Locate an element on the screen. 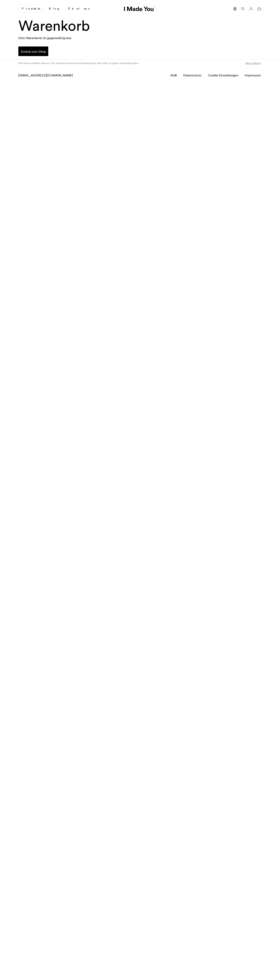 The width and height of the screenshot is (279, 980). a: Datenschutz is located at coordinates (192, 75).